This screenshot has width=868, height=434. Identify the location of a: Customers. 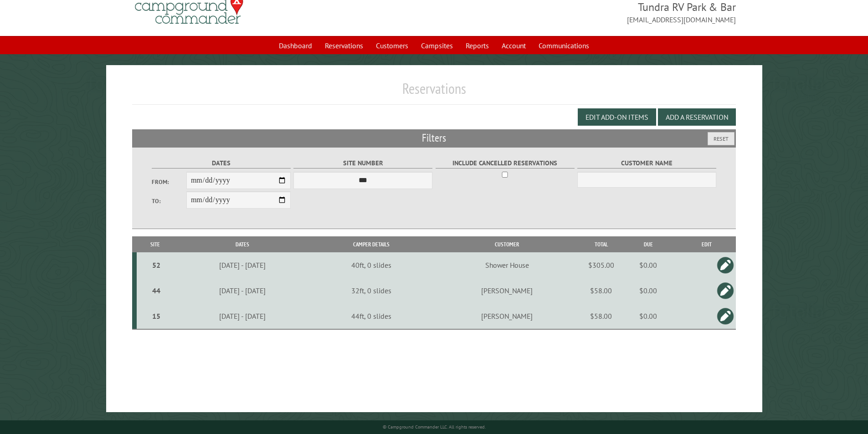
(392, 45).